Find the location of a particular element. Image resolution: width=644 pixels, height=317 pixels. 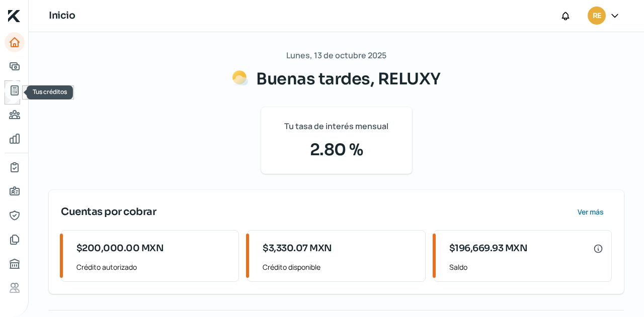

a: Inicio is located at coordinates (15, 42).